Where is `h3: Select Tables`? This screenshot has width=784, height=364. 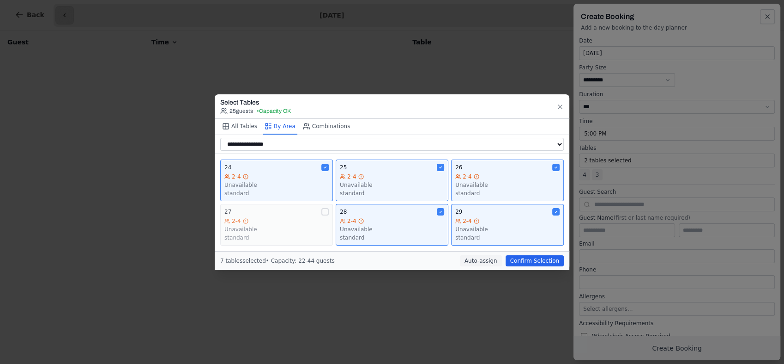
h3: Select Tables is located at coordinates (255, 103).